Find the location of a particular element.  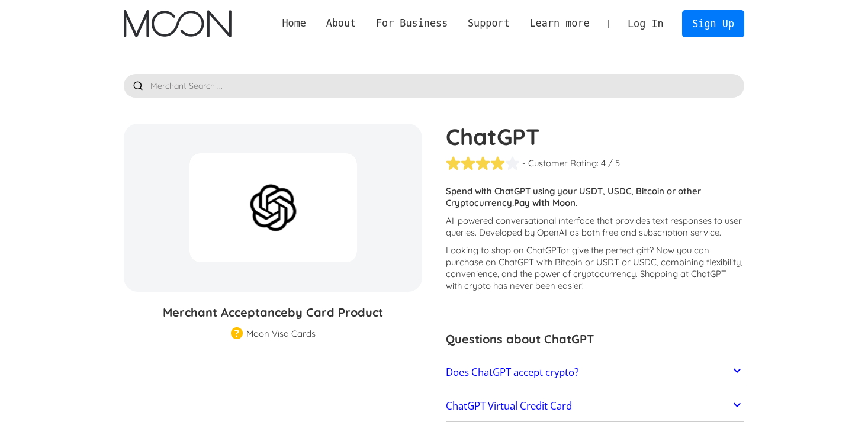

div: For Business is located at coordinates (411, 23).